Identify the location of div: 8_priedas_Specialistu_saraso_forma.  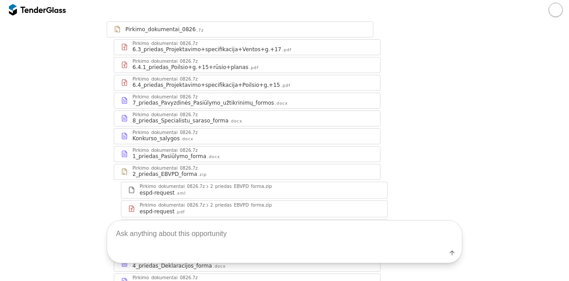
(181, 121).